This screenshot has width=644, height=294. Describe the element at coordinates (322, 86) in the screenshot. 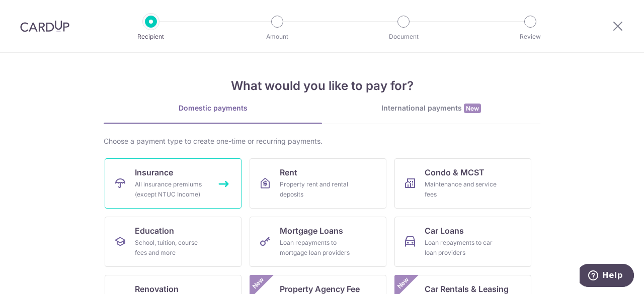

I see `h4: What would you like to pay for?` at that location.